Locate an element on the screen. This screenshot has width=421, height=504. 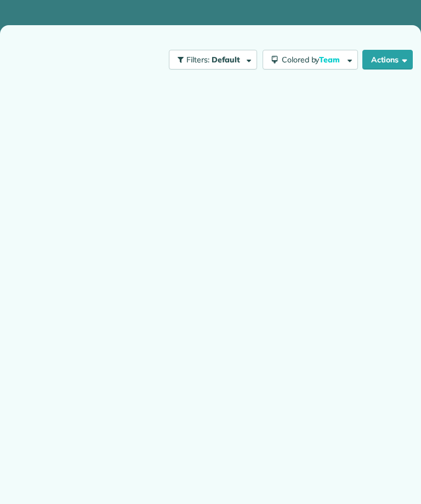
span: Default is located at coordinates (226, 59).